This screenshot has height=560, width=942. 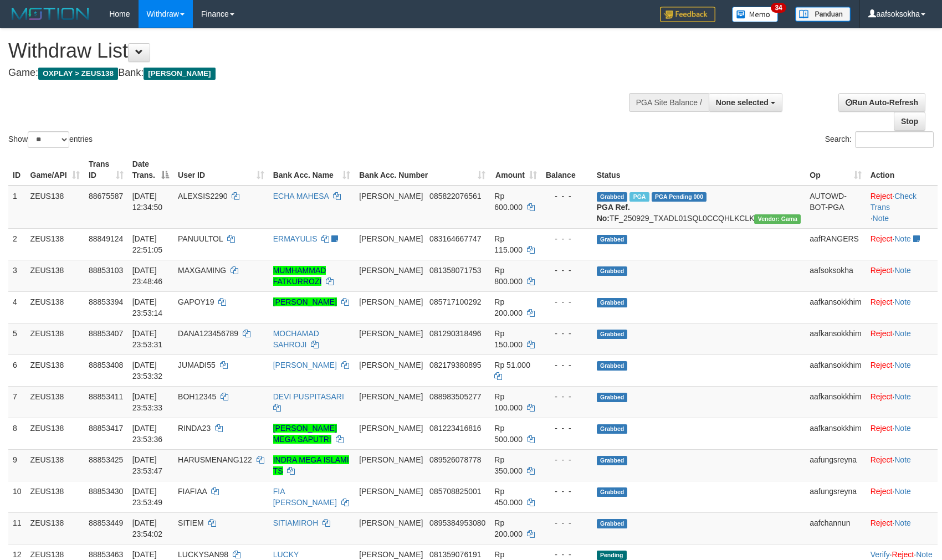 What do you see at coordinates (194, 428) in the screenshot?
I see `span: RINDA23` at bounding box center [194, 428].